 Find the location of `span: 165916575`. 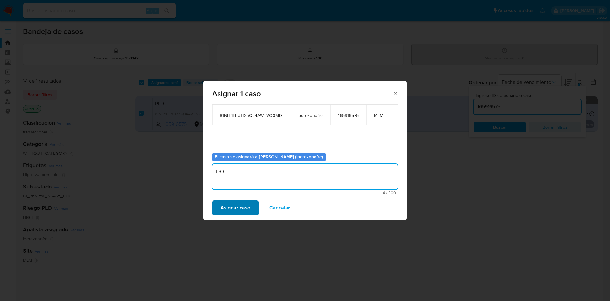

span: 165916575 is located at coordinates (348, 115).